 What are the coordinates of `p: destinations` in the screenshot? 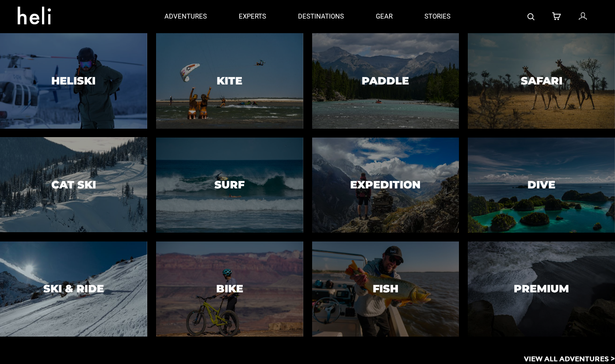 It's located at (321, 16).